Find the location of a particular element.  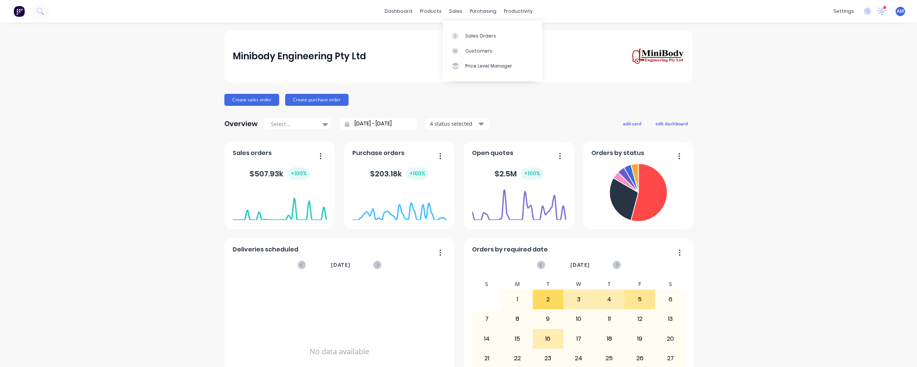

div: 19 is located at coordinates (640, 339).